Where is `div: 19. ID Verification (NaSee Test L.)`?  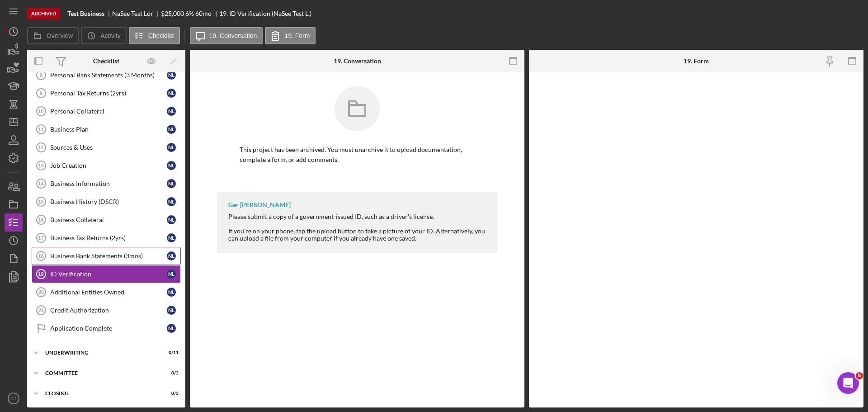
div: 19. ID Verification (NaSee Test L.) is located at coordinates (266, 13).